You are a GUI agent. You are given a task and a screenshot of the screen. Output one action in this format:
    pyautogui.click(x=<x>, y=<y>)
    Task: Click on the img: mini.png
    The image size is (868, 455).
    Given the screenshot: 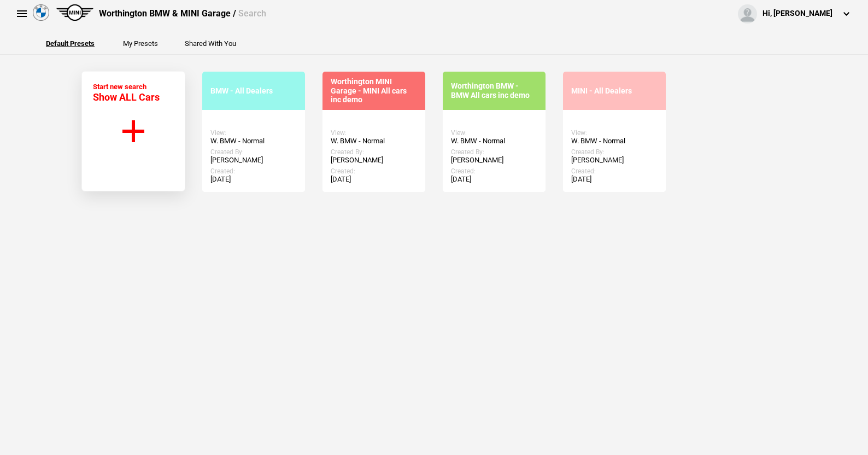 What is the action you would take?
    pyautogui.click(x=75, y=13)
    